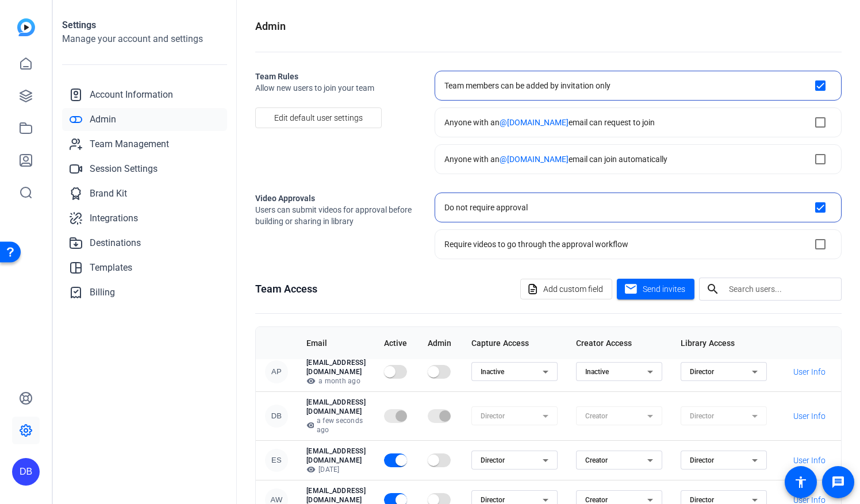 The width and height of the screenshot is (860, 504). I want to click on input: Search users..., so click(781, 289).